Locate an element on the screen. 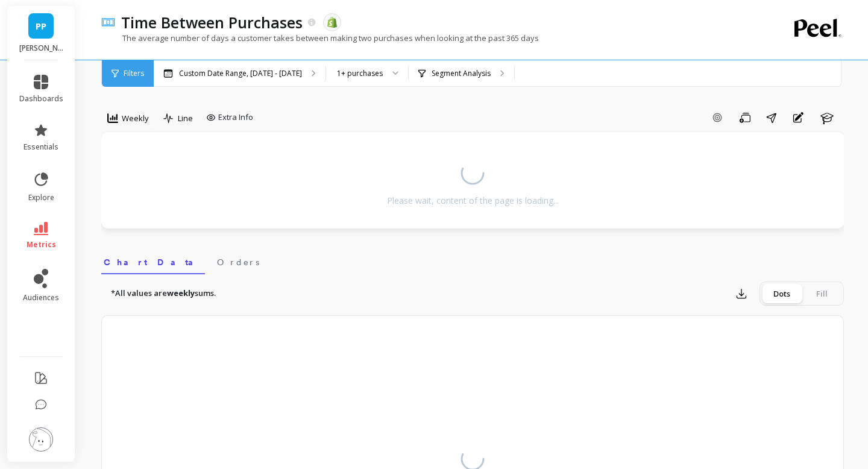 The image size is (868, 469). span: essentials is located at coordinates (41, 147).